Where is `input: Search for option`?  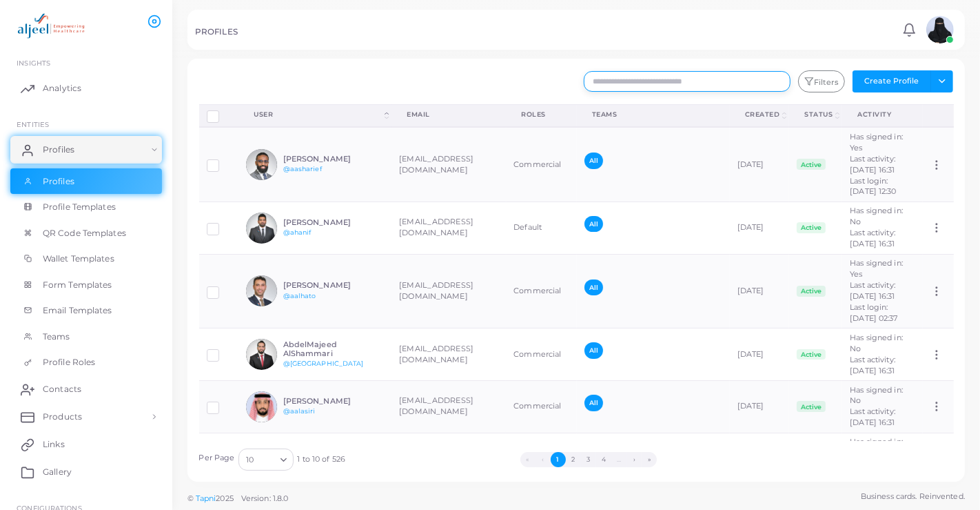
input: Search for option is located at coordinates (265, 460).